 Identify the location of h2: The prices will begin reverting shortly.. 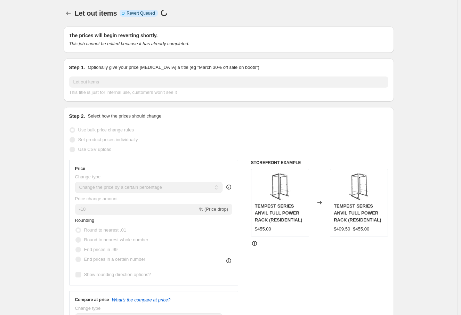
(229, 35).